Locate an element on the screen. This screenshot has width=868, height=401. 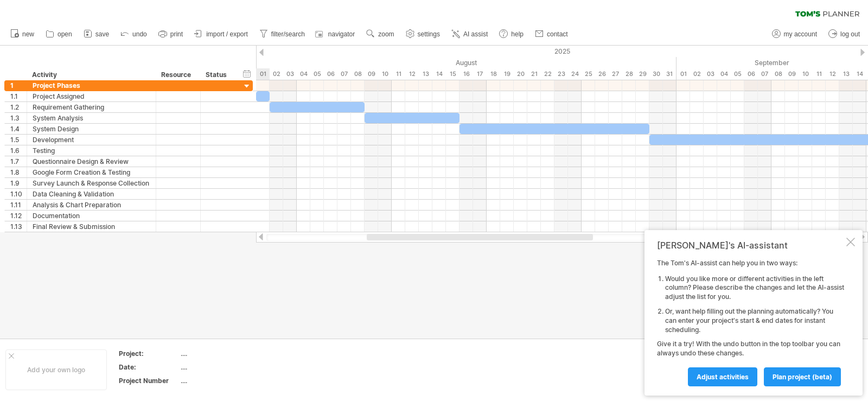
a: contact is located at coordinates (552, 34).